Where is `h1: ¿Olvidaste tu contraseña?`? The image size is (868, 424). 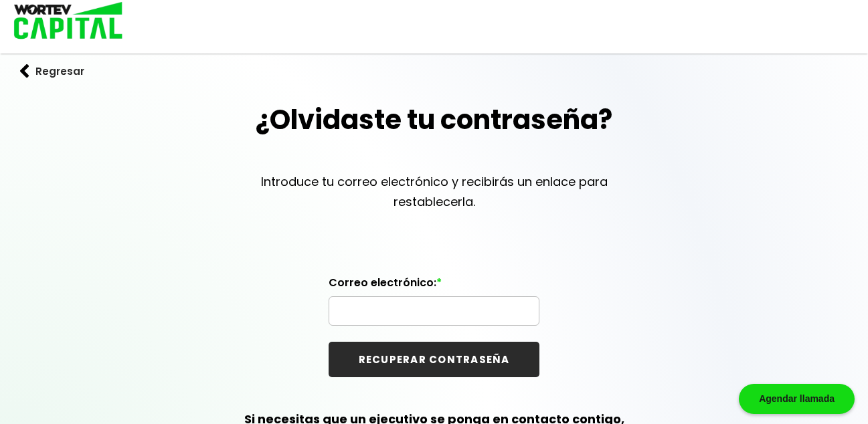
h1: ¿Olvidaste tu contraseña? is located at coordinates (433, 120).